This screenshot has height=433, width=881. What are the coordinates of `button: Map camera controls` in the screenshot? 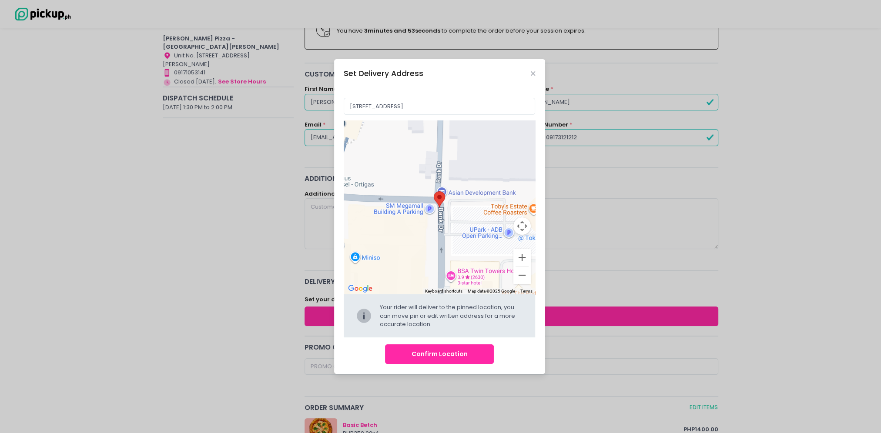 It's located at (522, 226).